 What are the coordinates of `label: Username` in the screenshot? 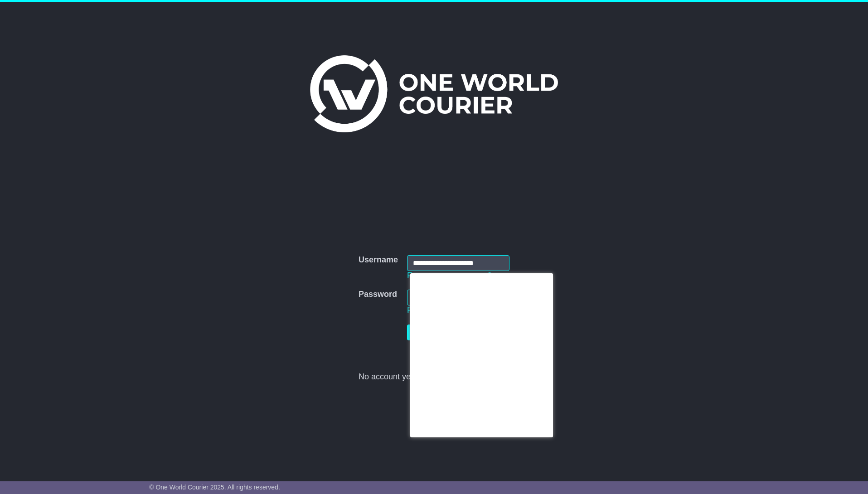 It's located at (378, 261).